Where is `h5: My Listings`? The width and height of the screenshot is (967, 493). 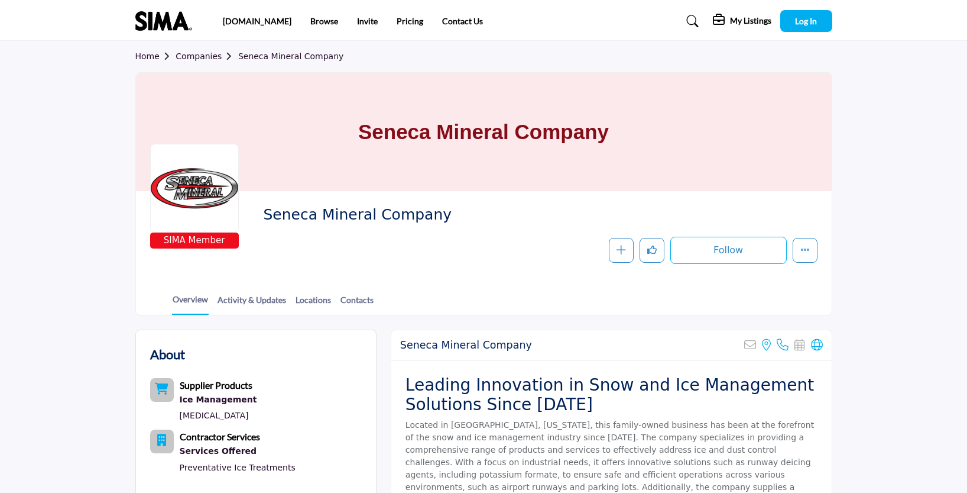
h5: My Listings is located at coordinates (751, 21).